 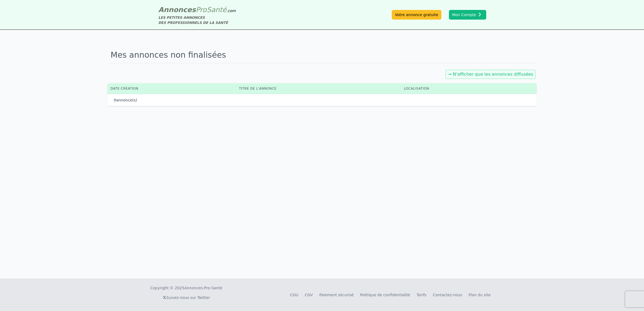 What do you see at coordinates (197, 10) in the screenshot?
I see `a: AnnoncesProSanté.com` at bounding box center [197, 10].